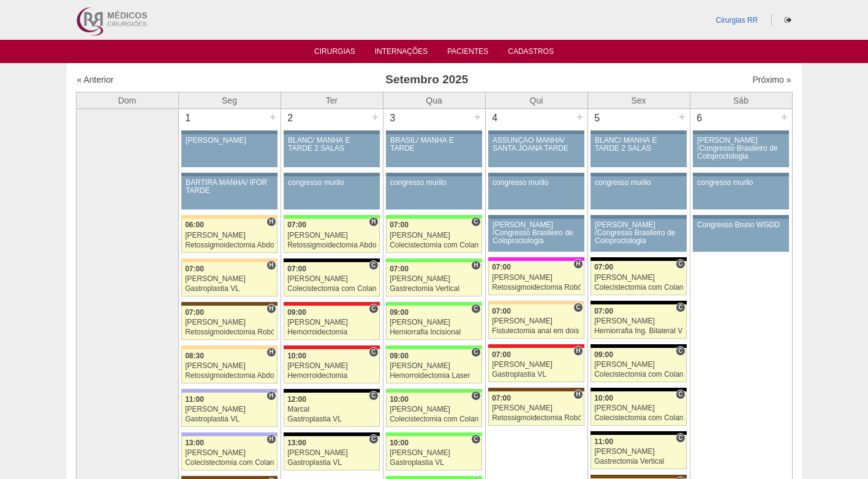 This screenshot has width=868, height=479. Describe the element at coordinates (638, 461) in the screenshot. I see `div: Gastrectomia Vertical` at that location.